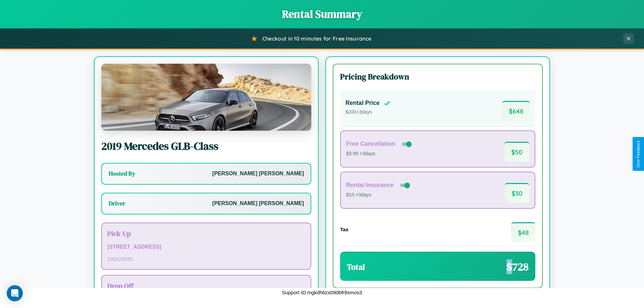 Image resolution: width=644 pixels, height=308 pixels. Describe the element at coordinates (518, 267) in the screenshot. I see `span: $ 728` at that location.